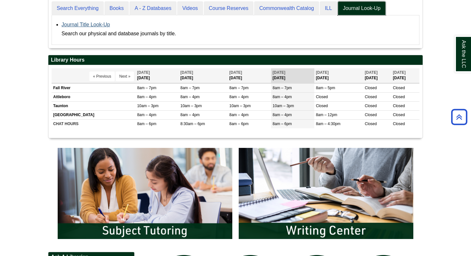 The width and height of the screenshot is (471, 256). I want to click on a: Videos, so click(190, 8).